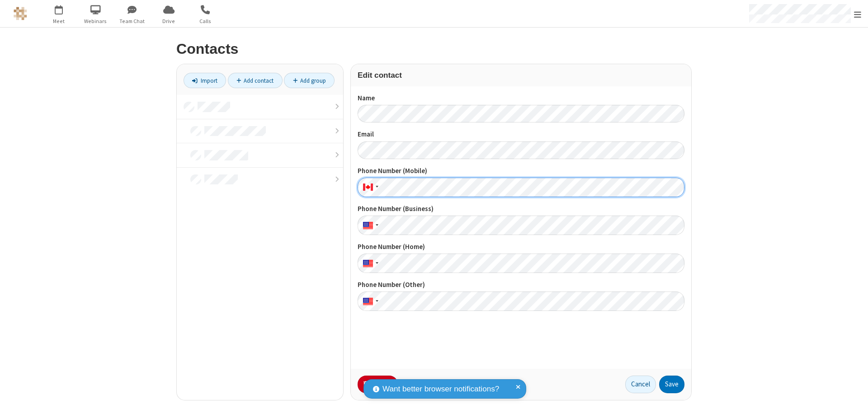 The height and width of the screenshot is (414, 868). Describe the element at coordinates (521, 75) in the screenshot. I see `h3: Edit contact` at that location.